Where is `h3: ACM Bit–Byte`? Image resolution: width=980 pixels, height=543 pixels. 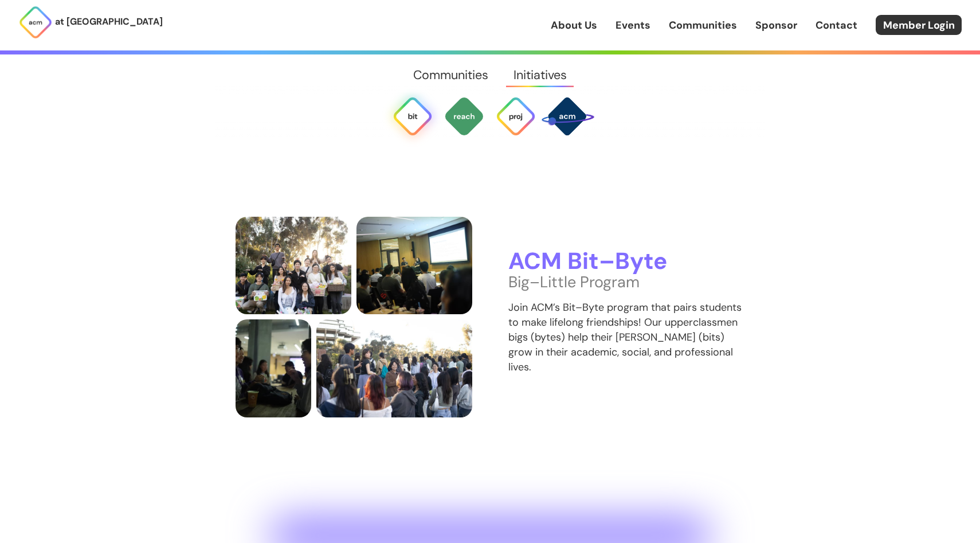 h3: ACM Bit–Byte is located at coordinates (626, 262).